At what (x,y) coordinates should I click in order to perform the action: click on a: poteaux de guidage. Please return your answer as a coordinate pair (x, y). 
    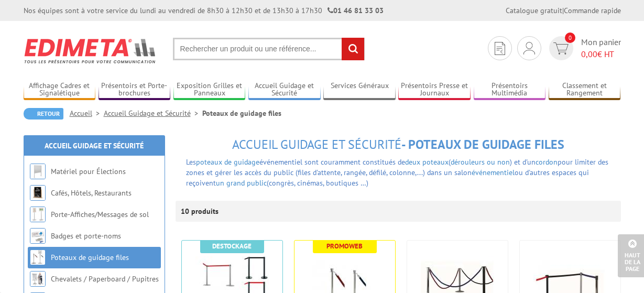
    Looking at the image, I should click on (228, 162).